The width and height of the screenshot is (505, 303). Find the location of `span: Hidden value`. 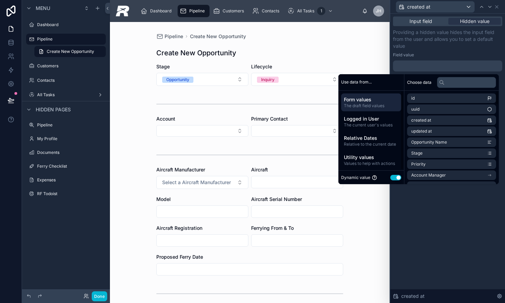

span: Hidden value is located at coordinates (475, 21).